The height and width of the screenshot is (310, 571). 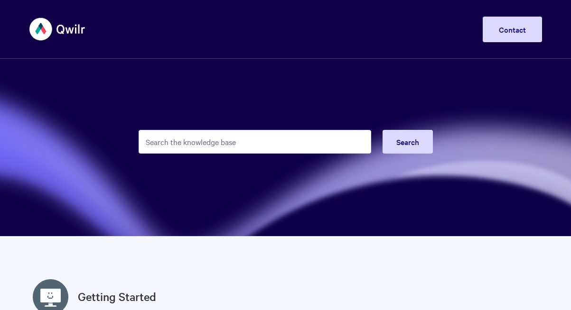 I want to click on input: Search the knowledge base, so click(x=255, y=142).